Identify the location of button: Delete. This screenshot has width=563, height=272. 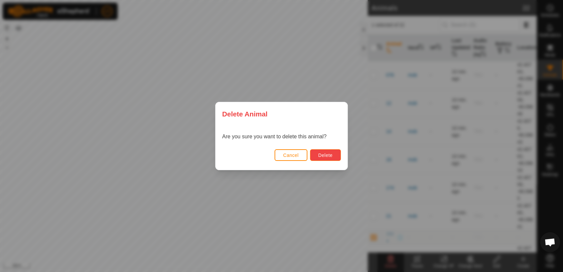
(325, 155).